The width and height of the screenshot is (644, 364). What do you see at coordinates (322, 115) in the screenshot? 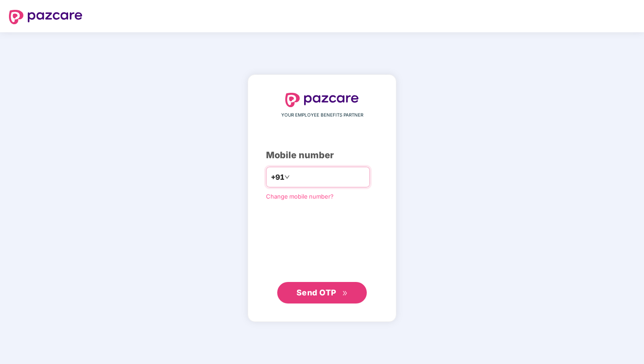
I see `span: YOUR EMPLOYEE BENEFITS PARTNER` at bounding box center [322, 115].